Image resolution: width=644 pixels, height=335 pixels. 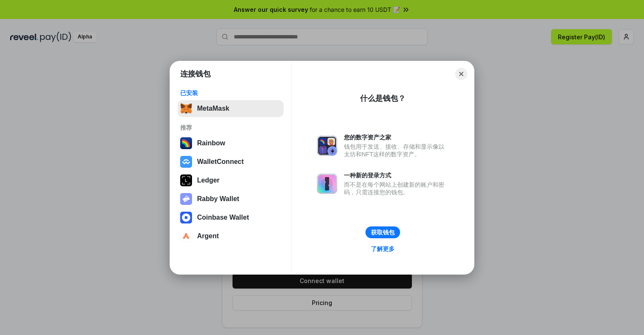 What do you see at coordinates (186, 180) in the screenshot?
I see `img: svg+xml,%3Csvg%20xmlns%3D%22http%3A%2F%2Fwww.w3.org%2F2000%2Fsvg%22%20width%3D%2228%22%20height%3...` at bounding box center [186, 180].